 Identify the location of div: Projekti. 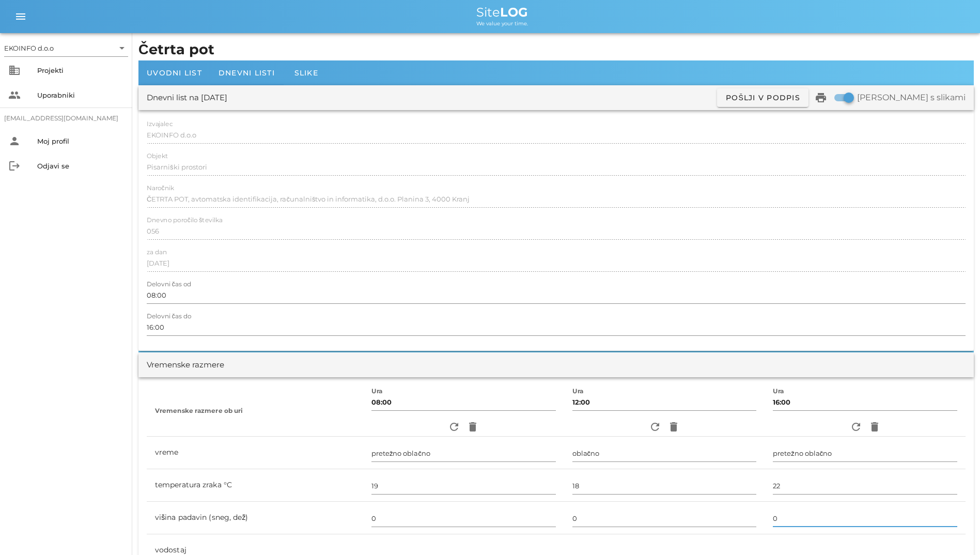
(81, 70).